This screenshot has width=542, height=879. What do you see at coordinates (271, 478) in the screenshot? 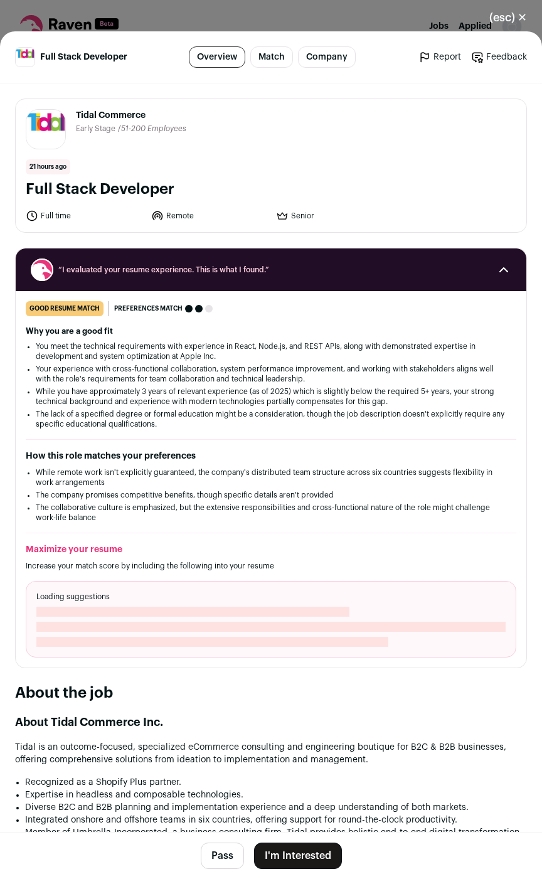
I see `li: While remote work isn't explicitly guaranteed, the company's distributed team structure across si...` at bounding box center [271, 478].